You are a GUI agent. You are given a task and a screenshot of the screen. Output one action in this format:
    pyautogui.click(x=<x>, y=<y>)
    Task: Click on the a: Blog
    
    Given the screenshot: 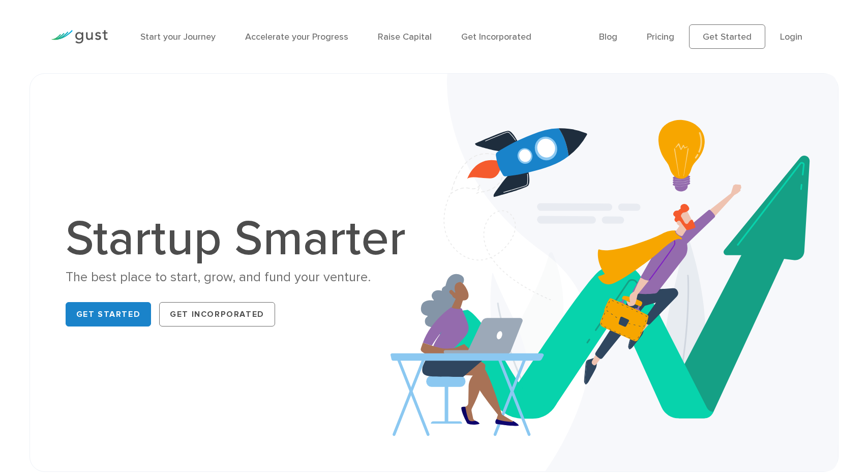 What is the action you would take?
    pyautogui.click(x=609, y=37)
    